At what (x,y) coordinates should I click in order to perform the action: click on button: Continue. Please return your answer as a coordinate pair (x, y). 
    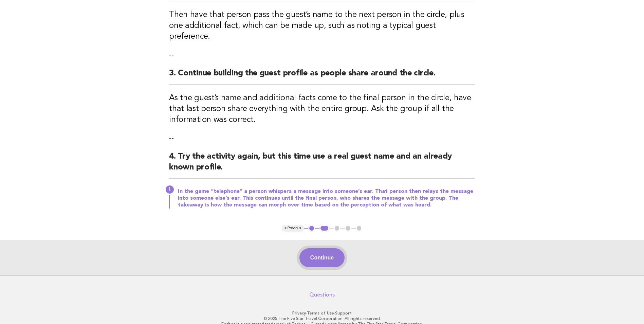
    Looking at the image, I should click on (322, 258).